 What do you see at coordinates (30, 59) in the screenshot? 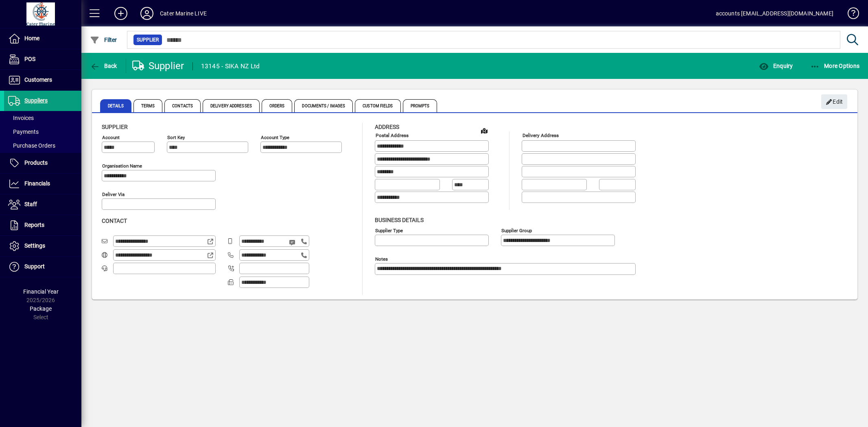
I see `span: POS` at bounding box center [30, 59].